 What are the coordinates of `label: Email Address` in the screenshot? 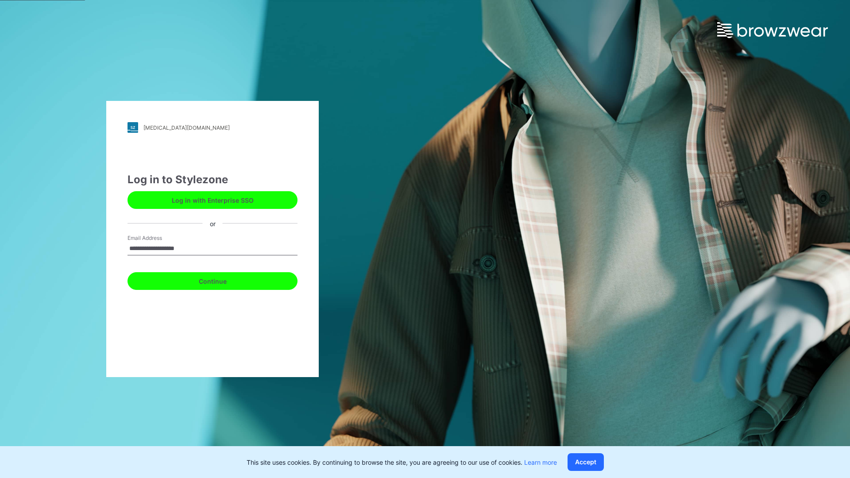 It's located at (158, 238).